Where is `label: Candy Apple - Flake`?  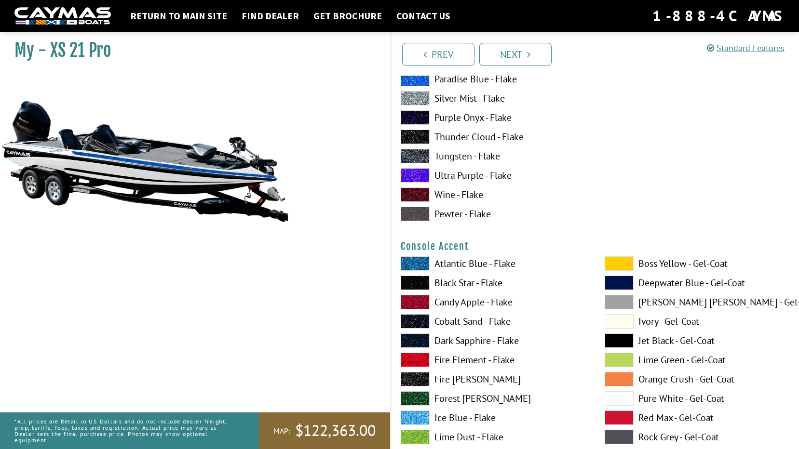
label: Candy Apple - Flake is located at coordinates (493, 302).